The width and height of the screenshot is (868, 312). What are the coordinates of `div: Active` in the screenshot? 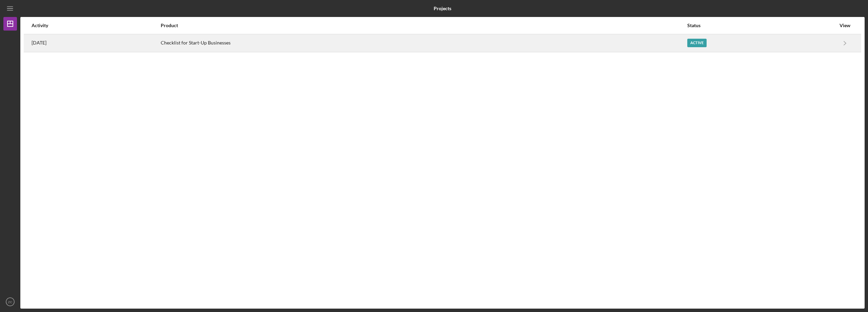 It's located at (697, 43).